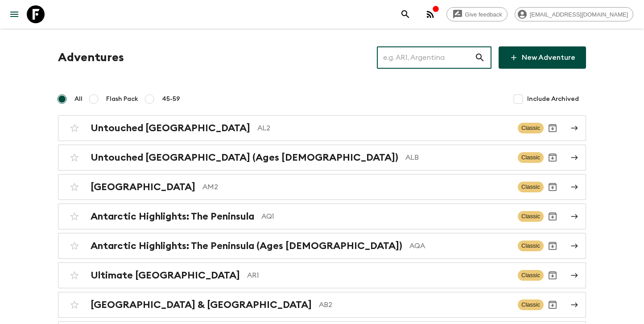  I want to click on span: Include Archived, so click(553, 99).